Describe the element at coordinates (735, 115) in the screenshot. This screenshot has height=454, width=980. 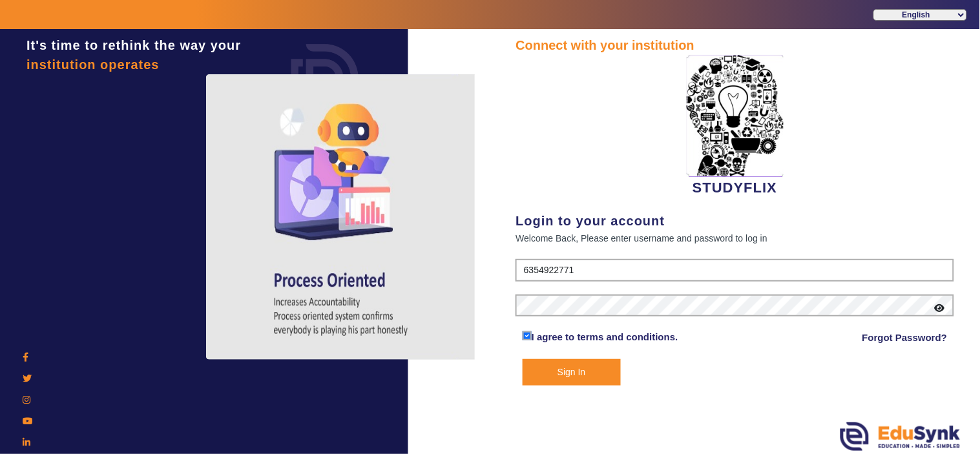
I see `img: 2da83ddf-6089-4dce-a9e2-416746467bdd` at that location.